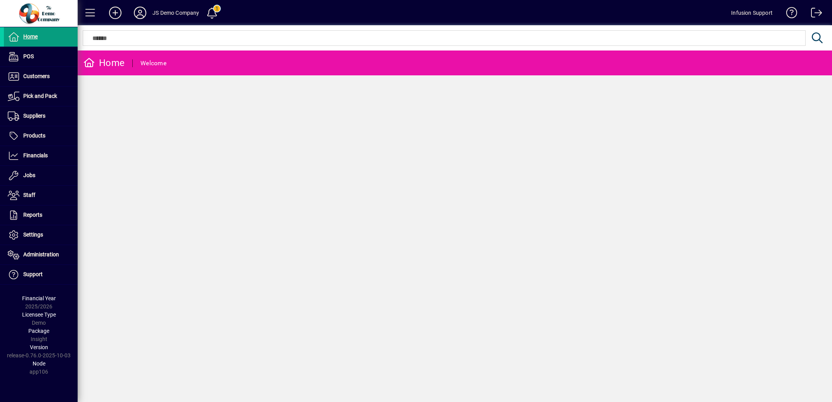 This screenshot has height=402, width=832. I want to click on span: Customers, so click(36, 76).